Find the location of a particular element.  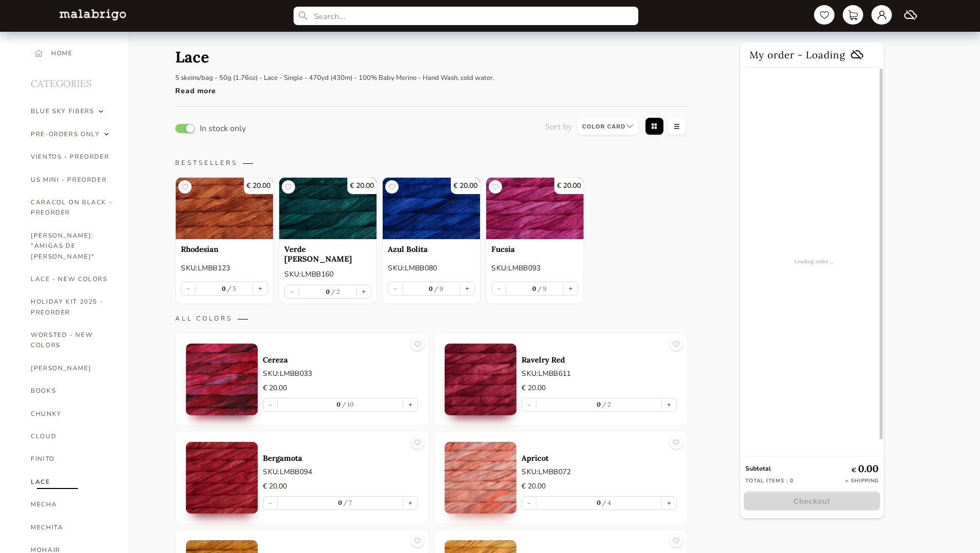

p: BESTSELLERS is located at coordinates (431, 163).